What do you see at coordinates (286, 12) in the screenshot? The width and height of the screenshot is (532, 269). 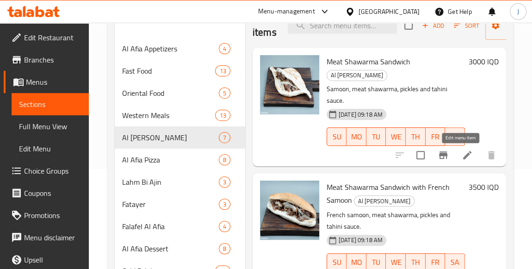 I see `div: Menu-management` at bounding box center [286, 12].